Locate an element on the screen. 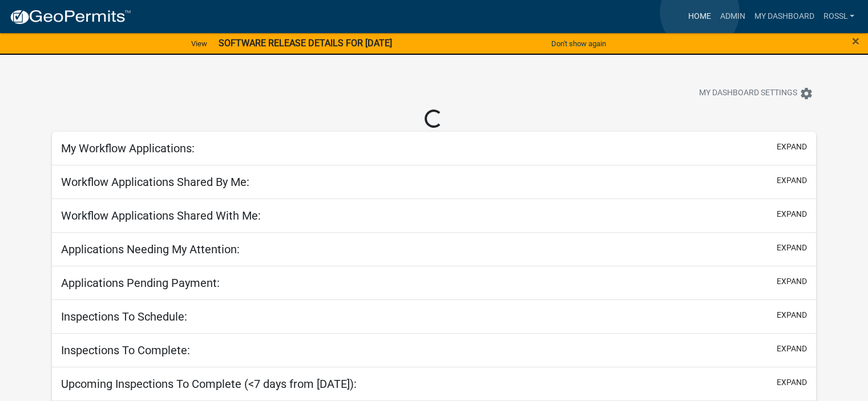  h5: Workflow Applications Shared By Me: is located at coordinates (155, 182).